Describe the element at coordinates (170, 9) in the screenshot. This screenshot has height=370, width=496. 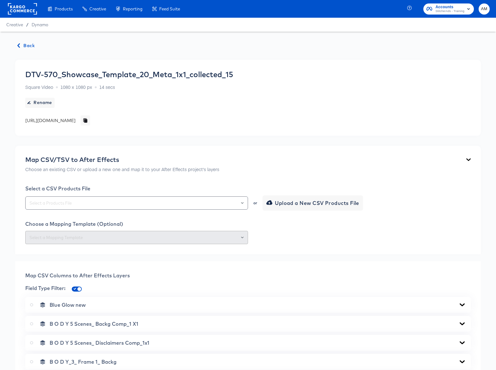
I see `span: Feed Suite` at that location.